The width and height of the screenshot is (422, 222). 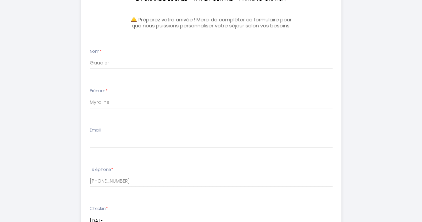 What do you see at coordinates (98, 91) in the screenshot?
I see `label: Prénom` at bounding box center [98, 91].